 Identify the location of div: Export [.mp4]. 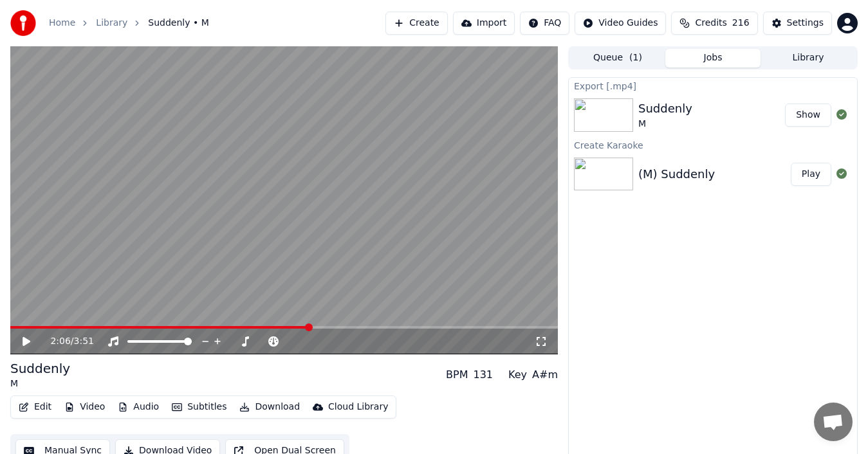
(713, 85).